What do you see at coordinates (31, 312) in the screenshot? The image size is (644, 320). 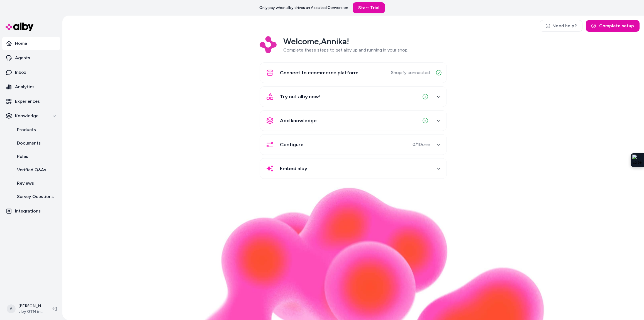 I see `span: alby GTM internal` at bounding box center [31, 312].